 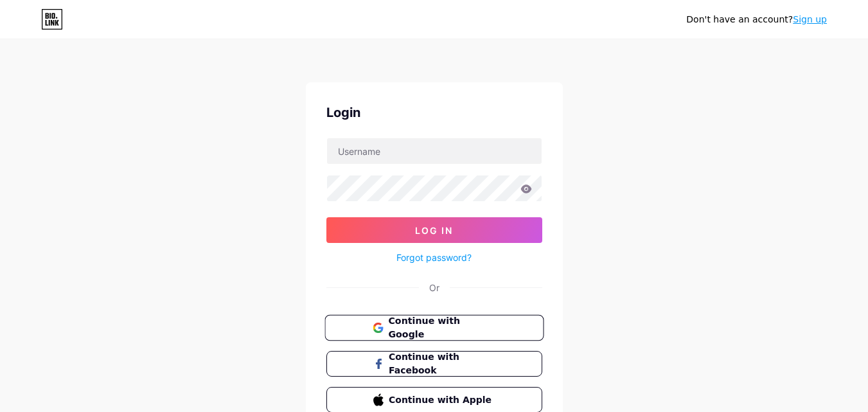 What do you see at coordinates (434, 151) in the screenshot?
I see `input: Username` at bounding box center [434, 151].